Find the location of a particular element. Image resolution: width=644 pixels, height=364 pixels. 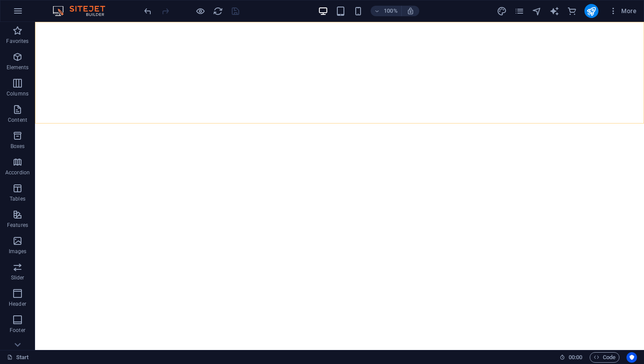

i: Design (Ctrl+Alt+Y) is located at coordinates (502, 11).